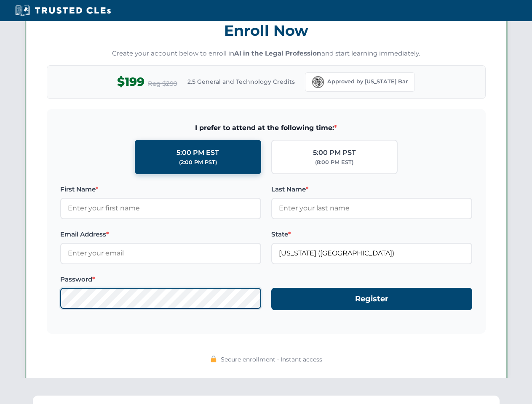  Describe the element at coordinates (266, 128) in the screenshot. I see `span: I prefer to attend at the following time:` at that location.